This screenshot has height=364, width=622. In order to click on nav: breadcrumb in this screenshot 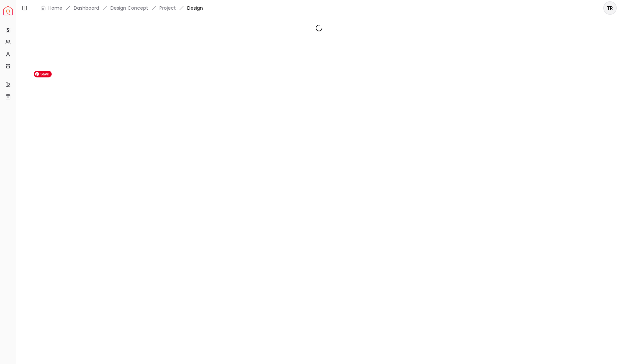, I will do `click(121, 8)`.